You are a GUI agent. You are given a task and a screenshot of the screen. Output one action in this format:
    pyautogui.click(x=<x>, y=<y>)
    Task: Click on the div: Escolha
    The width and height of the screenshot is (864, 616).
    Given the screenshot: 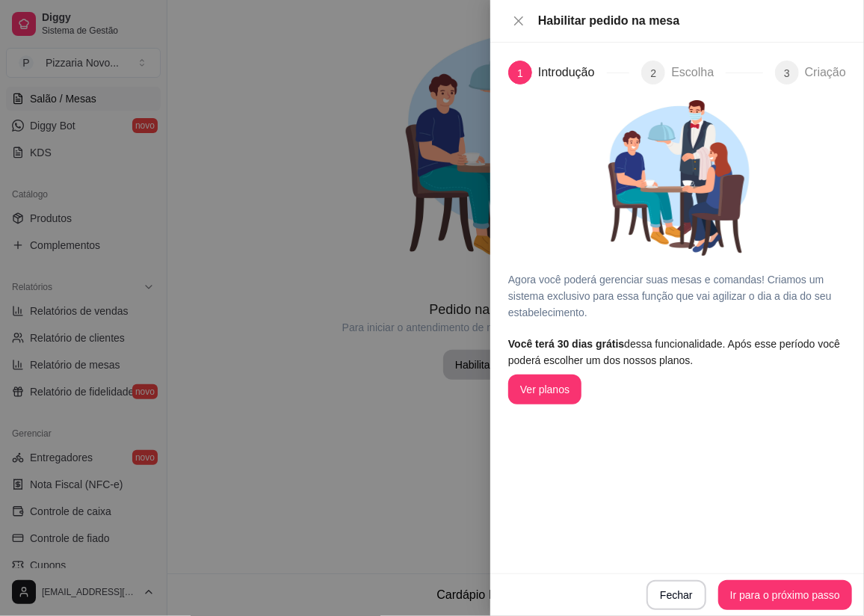 What is the action you would take?
    pyautogui.click(x=698, y=72)
    